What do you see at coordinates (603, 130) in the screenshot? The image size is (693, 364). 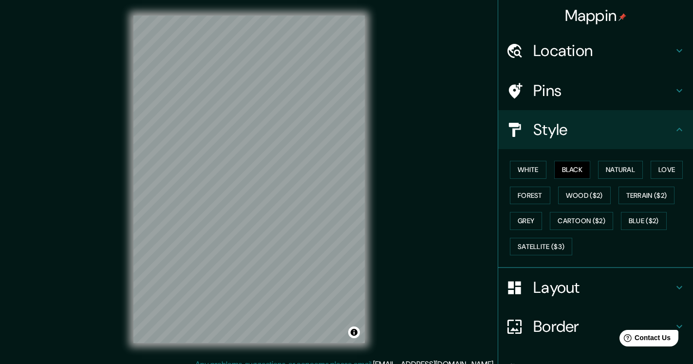 I see `h4: Style` at bounding box center [603, 130].